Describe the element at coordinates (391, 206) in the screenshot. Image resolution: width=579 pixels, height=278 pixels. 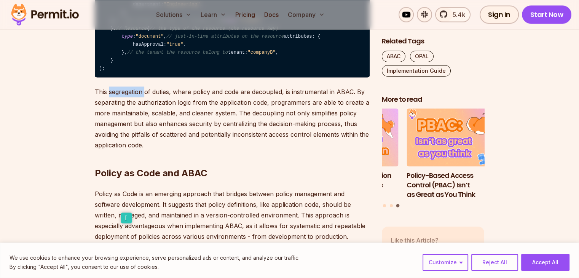
I see `button: Go to slide 2` at that location.